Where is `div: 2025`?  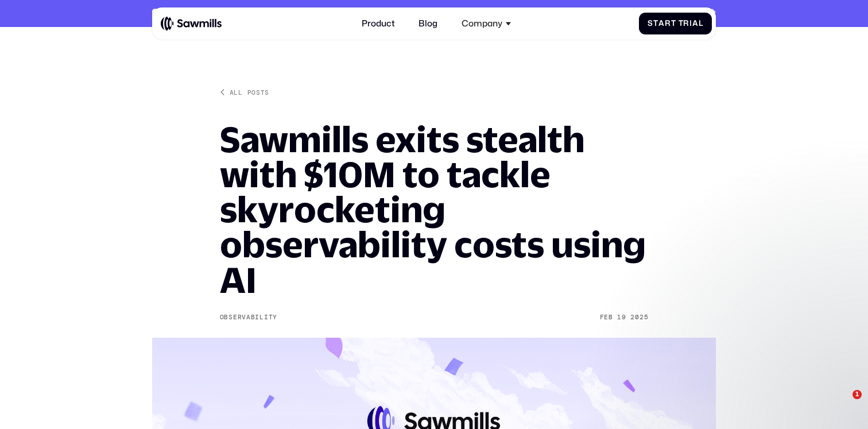
div: 2025 is located at coordinates (639, 317).